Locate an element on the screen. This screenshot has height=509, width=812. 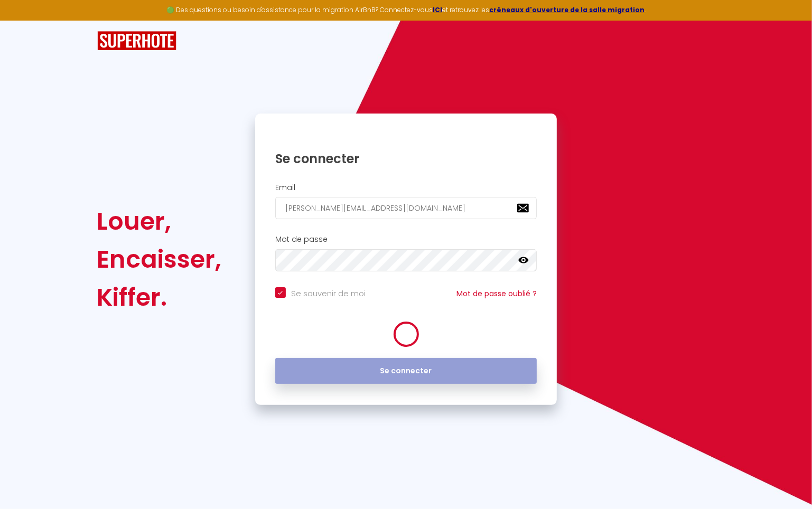
a: Mot de passe oublié ? is located at coordinates (496, 294).